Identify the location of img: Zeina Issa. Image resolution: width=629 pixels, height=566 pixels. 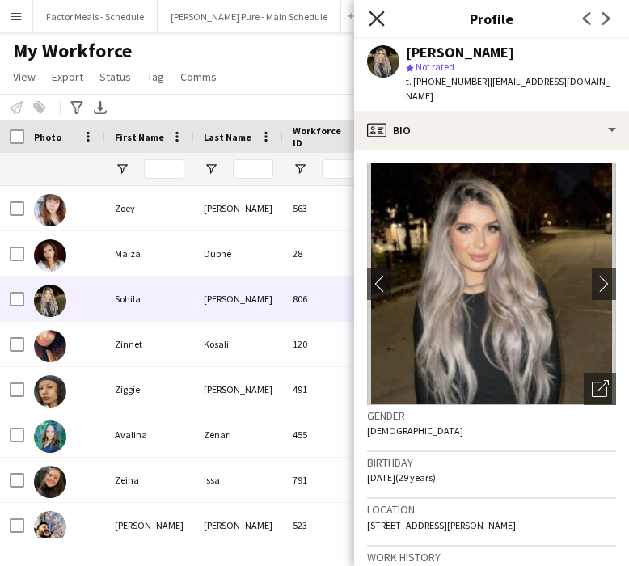
(50, 482).